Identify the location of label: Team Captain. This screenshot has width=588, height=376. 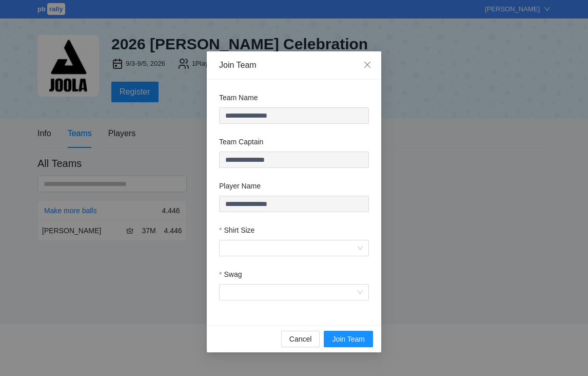
(241, 142).